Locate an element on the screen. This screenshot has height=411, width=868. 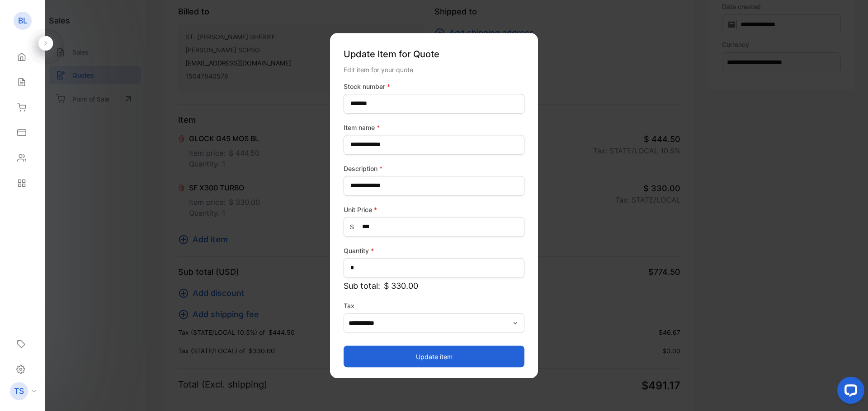
p: BL is located at coordinates (22, 21).